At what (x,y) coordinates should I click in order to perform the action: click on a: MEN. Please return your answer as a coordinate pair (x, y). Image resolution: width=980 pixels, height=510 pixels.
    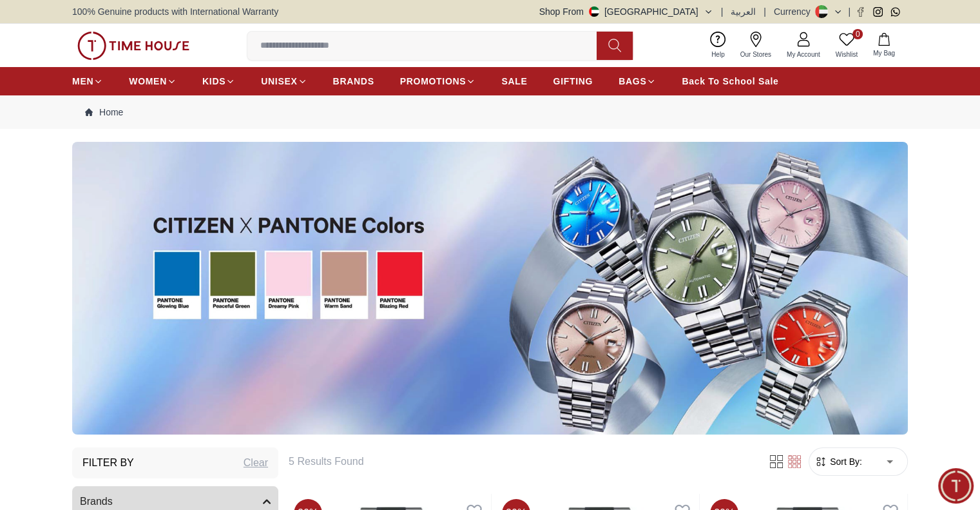
    Looking at the image, I should click on (87, 81).